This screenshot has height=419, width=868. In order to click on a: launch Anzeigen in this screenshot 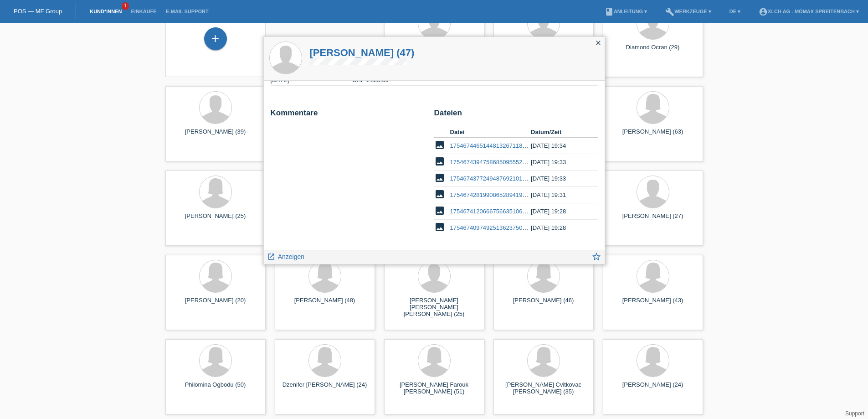, I will do `click(286, 256)`.